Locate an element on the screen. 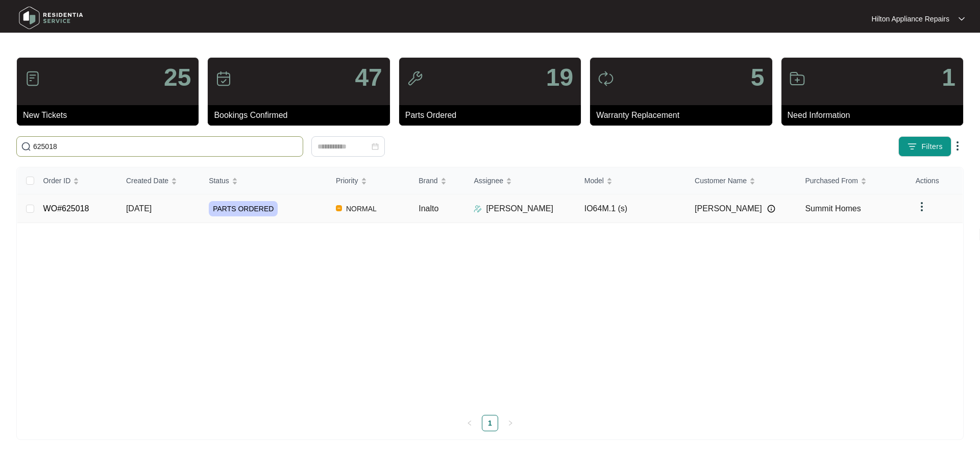 Image resolution: width=980 pixels, height=469 pixels. button: right is located at coordinates (510, 423).